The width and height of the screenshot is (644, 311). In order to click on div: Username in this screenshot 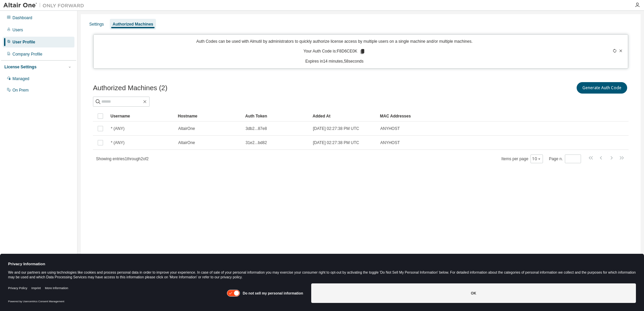, I will do `click(142, 116)`.